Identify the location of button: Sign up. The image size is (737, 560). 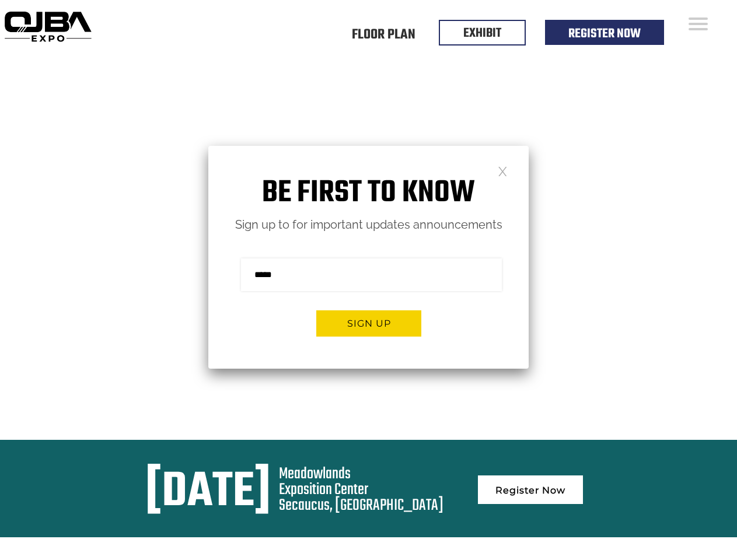
(369, 323).